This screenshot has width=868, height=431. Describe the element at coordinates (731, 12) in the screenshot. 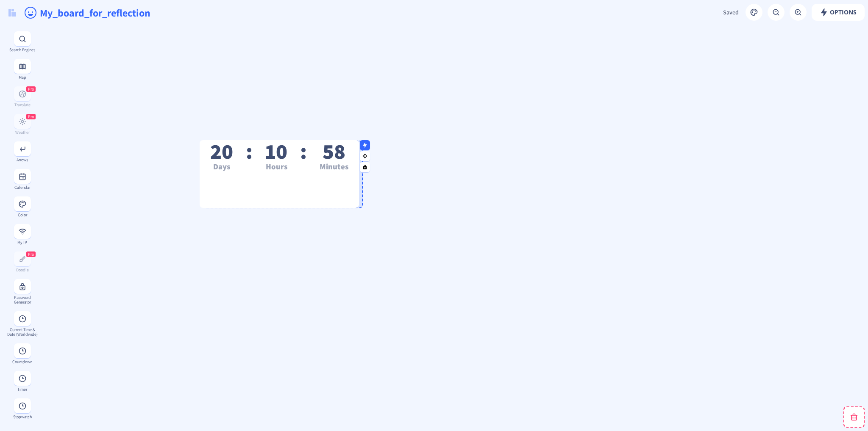

I see `span: Saved` at that location.